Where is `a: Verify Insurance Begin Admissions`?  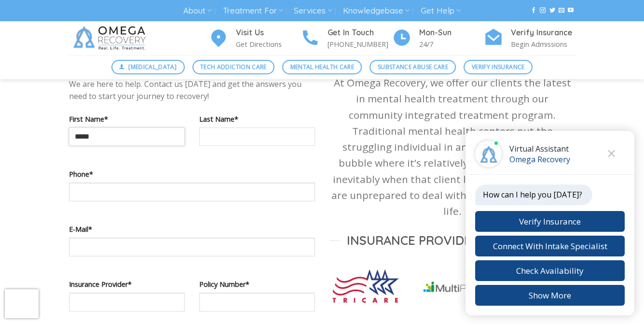
a: Verify Insurance Begin Admissions is located at coordinates (530, 38).